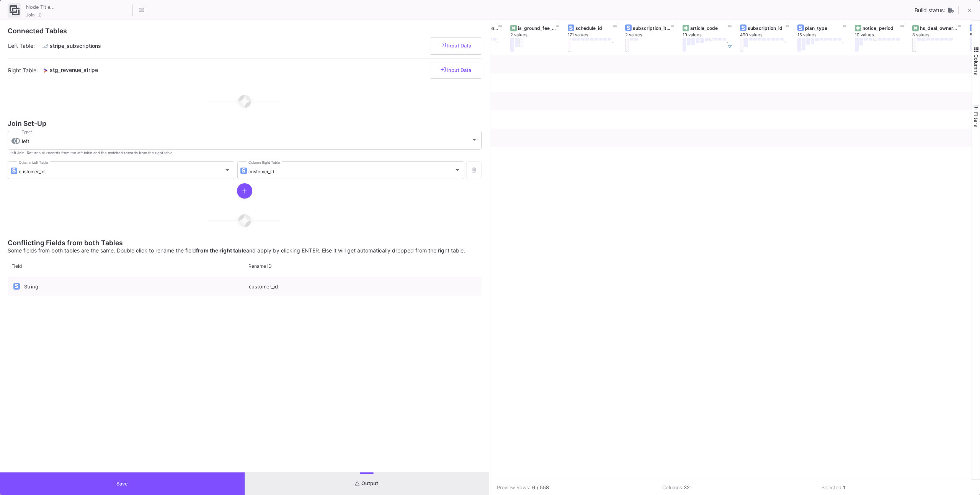 This screenshot has height=495, width=980. What do you see at coordinates (363, 287) in the screenshot?
I see `div: customer_id` at bounding box center [363, 287].